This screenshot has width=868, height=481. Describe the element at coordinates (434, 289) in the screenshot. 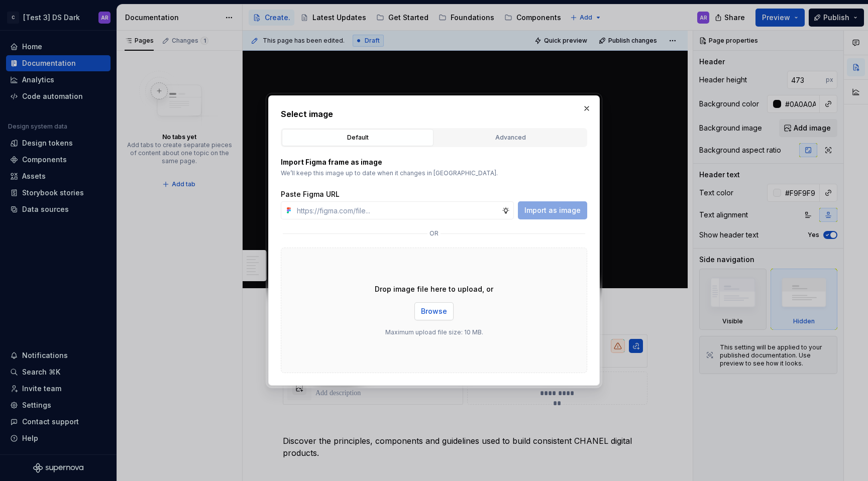

I see `p: Drop image file here to upload, or` at that location.